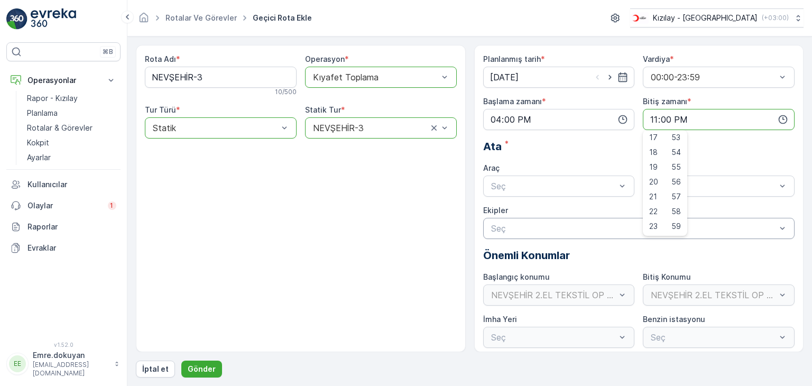 The height and width of the screenshot is (386, 812). What do you see at coordinates (677, 212) in the screenshot?
I see `span: 58` at bounding box center [677, 212].